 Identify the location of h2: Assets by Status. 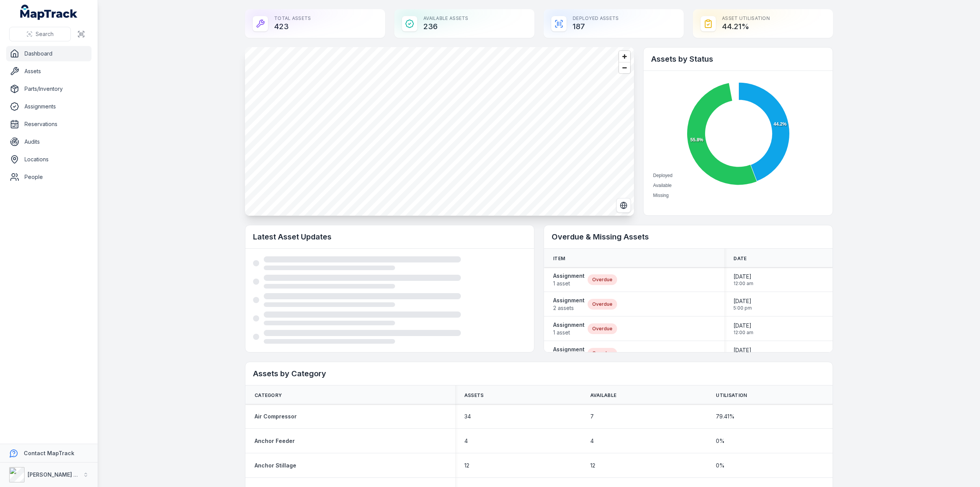
(738, 59).